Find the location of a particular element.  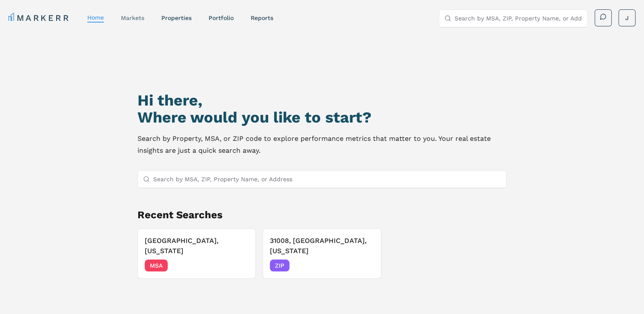

h2: Where would you like to start? is located at coordinates (322, 117).